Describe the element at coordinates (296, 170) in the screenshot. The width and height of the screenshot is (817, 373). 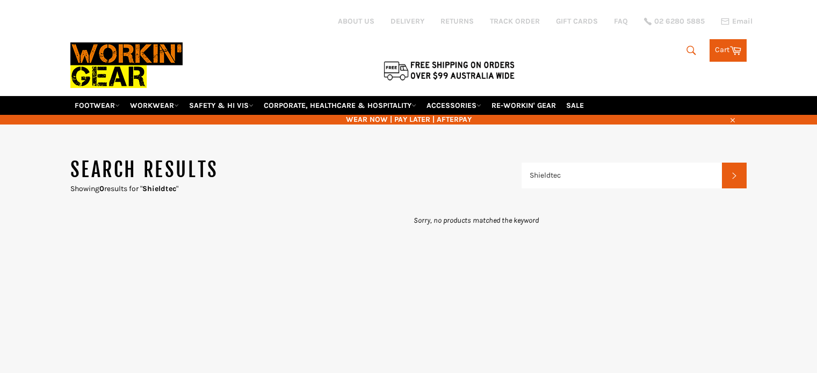
I see `h1: Search results` at that location.